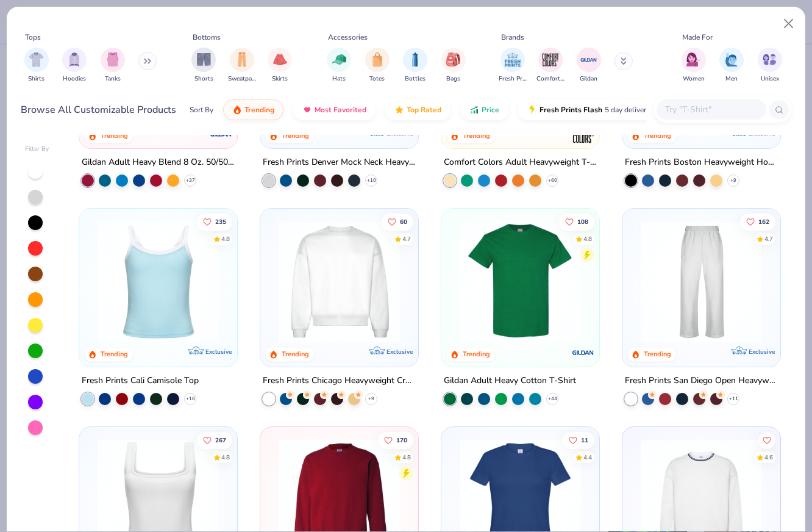 The height and width of the screenshot is (532, 812). Describe the element at coordinates (339, 59) in the screenshot. I see `img: Hats Image` at that location.